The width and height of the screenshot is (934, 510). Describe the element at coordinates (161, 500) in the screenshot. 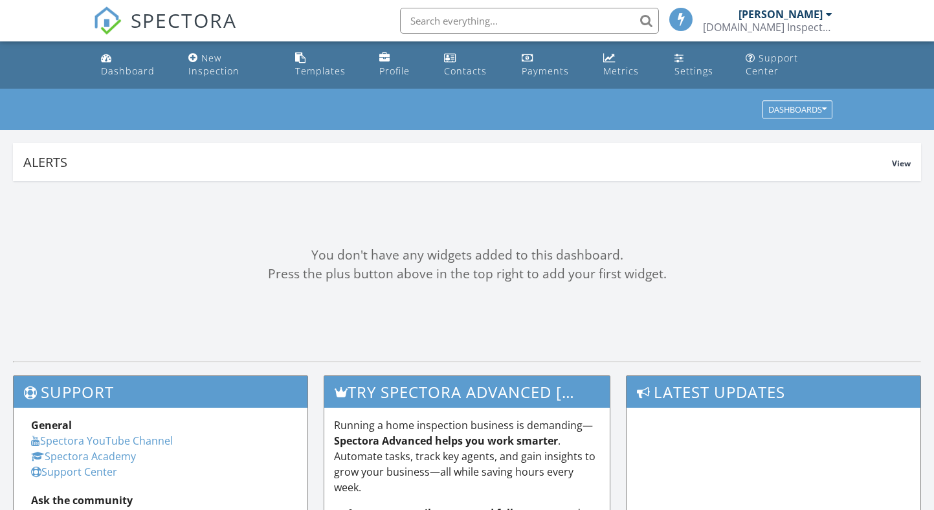

I see `div: Ask the community` at that location.